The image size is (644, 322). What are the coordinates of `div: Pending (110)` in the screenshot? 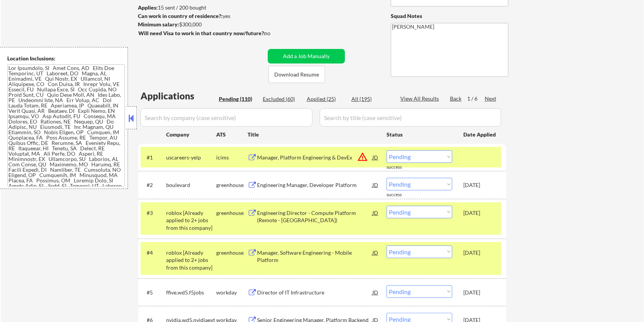 It's located at (238, 99).